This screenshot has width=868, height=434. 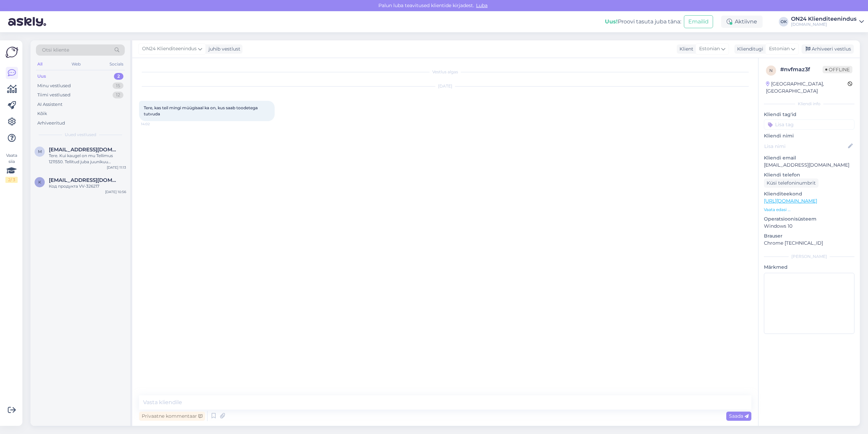 What do you see at coordinates (809, 104) in the screenshot?
I see `div: Kliendi info` at bounding box center [809, 104].